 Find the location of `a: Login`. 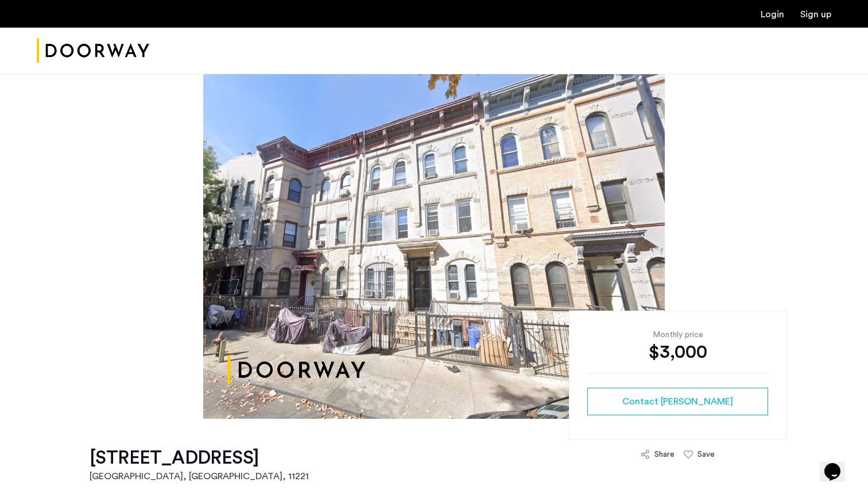

a: Login is located at coordinates (772, 14).